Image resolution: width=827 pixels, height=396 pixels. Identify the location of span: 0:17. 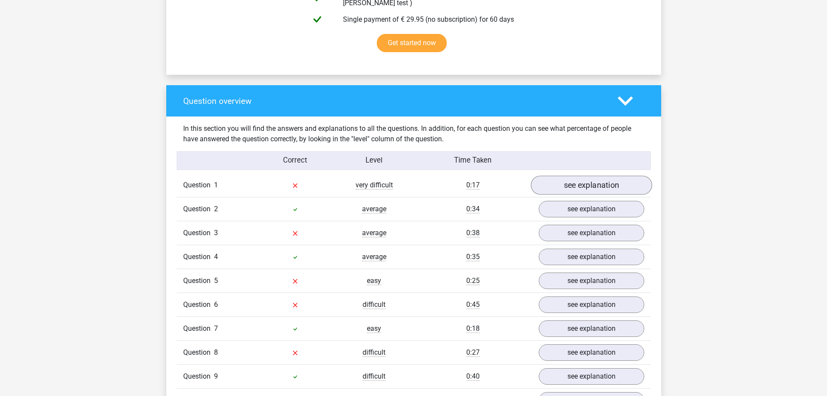
(473, 185).